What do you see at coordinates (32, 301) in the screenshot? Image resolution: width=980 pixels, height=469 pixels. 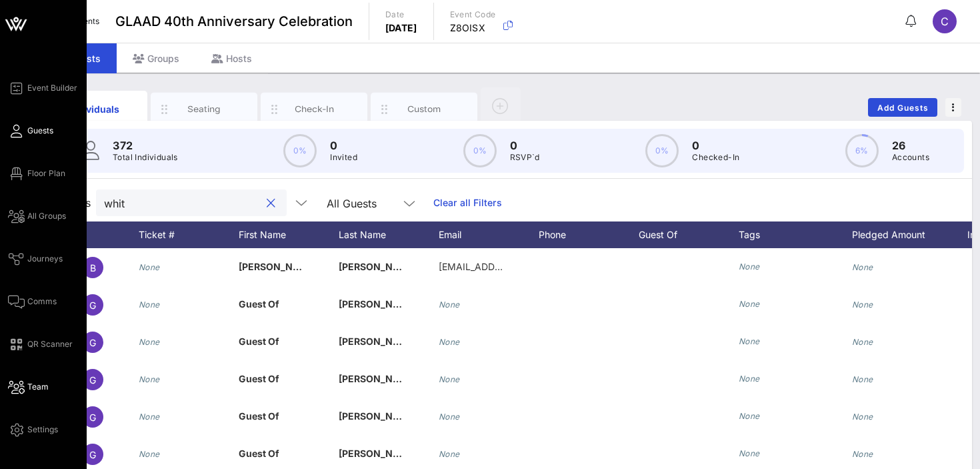 I see `a: Comms` at bounding box center [32, 301].